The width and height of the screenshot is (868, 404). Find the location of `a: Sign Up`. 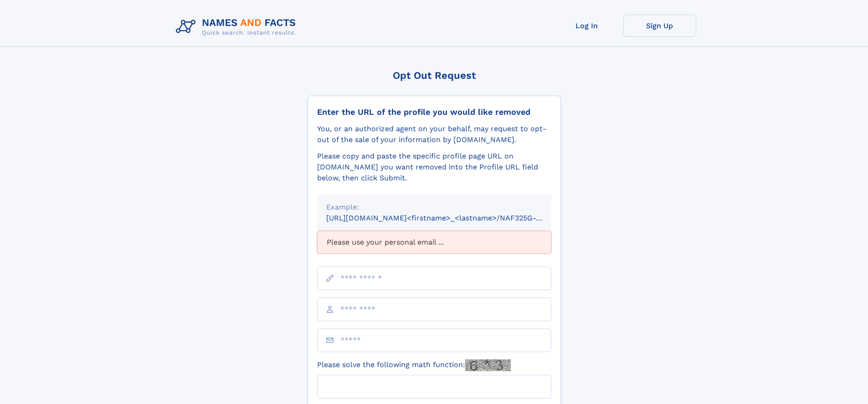

a: Sign Up is located at coordinates (660, 26).